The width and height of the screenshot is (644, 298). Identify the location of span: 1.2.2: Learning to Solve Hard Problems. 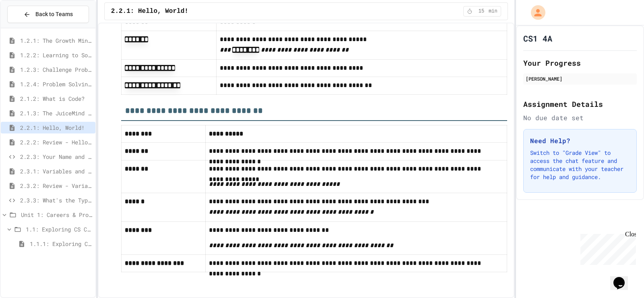
(56, 55).